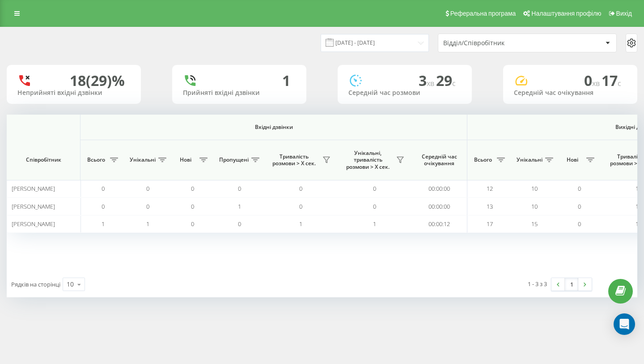 The width and height of the screenshot is (644, 364). What do you see at coordinates (535, 224) in the screenshot?
I see `span: 15` at bounding box center [535, 224].